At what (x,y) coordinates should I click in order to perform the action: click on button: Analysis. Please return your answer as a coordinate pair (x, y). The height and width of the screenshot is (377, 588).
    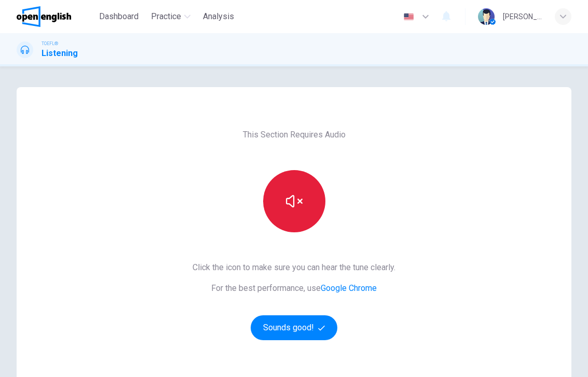
    Looking at the image, I should click on (218, 16).